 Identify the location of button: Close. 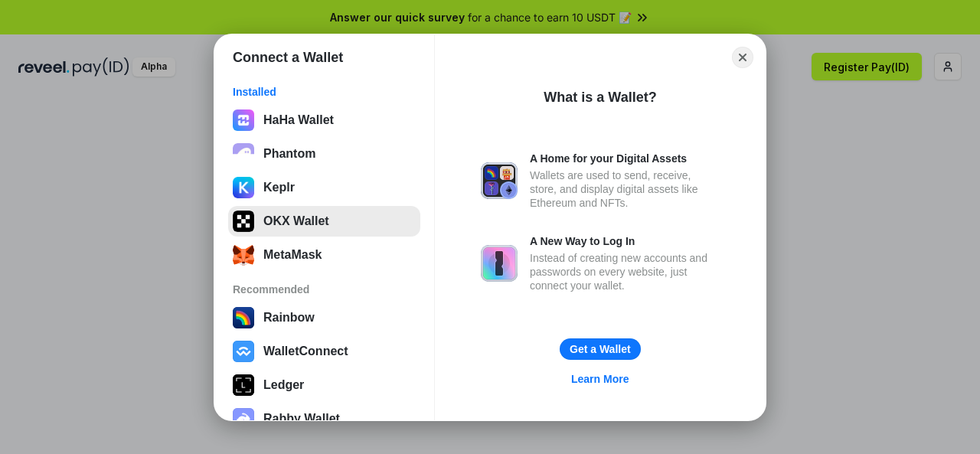
(742, 58).